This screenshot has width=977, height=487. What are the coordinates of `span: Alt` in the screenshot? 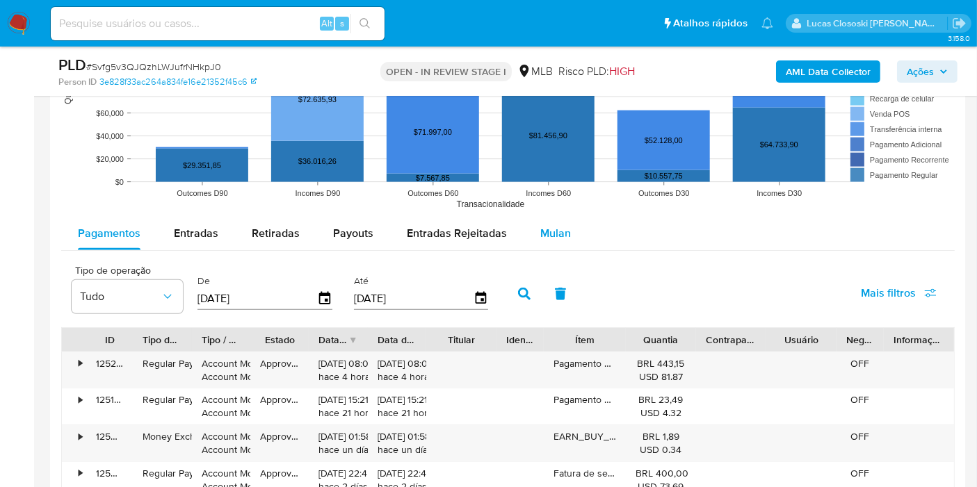 It's located at (327, 23).